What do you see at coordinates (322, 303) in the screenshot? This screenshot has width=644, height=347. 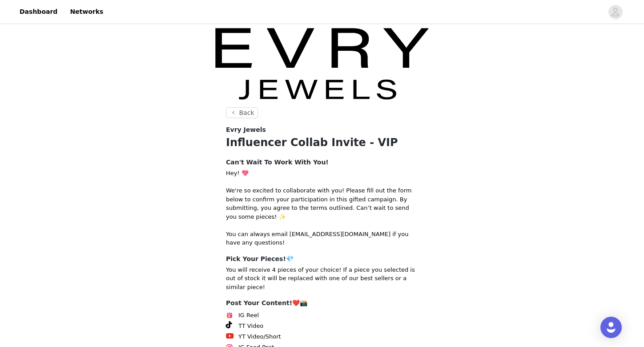 I see `h4: Post Your Content!❤️📸` at bounding box center [322, 303].